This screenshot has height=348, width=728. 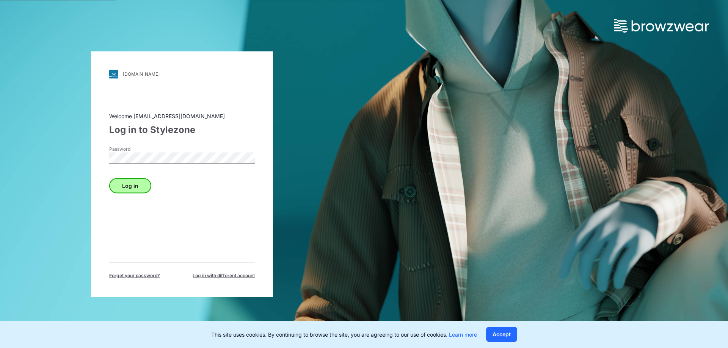 What do you see at coordinates (135, 276) in the screenshot?
I see `span: Forget your password?` at bounding box center [135, 276].